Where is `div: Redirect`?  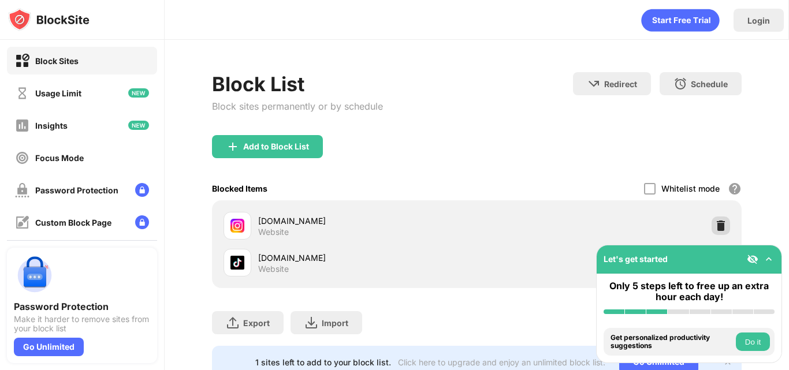
div: Redirect is located at coordinates (620, 84).